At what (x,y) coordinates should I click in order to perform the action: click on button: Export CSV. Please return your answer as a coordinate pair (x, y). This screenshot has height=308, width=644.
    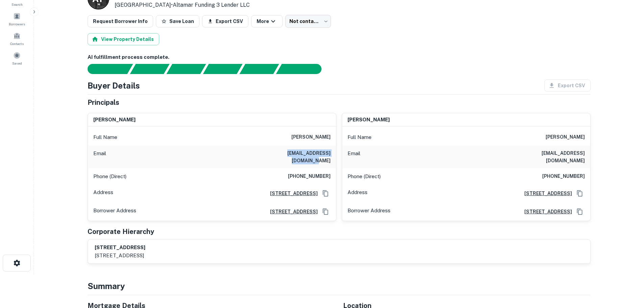
    Looking at the image, I should click on (225, 22).